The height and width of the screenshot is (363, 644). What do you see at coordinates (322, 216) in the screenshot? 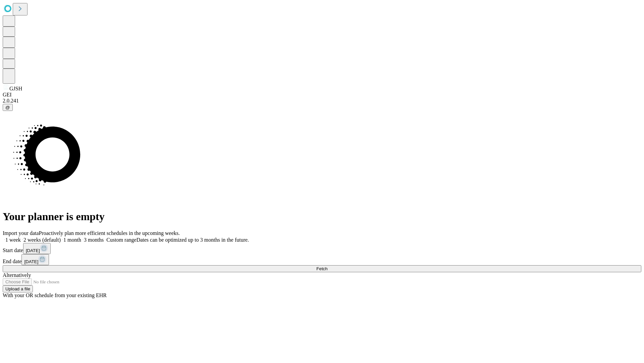
I see `h1: Your planner is empty` at bounding box center [322, 216].